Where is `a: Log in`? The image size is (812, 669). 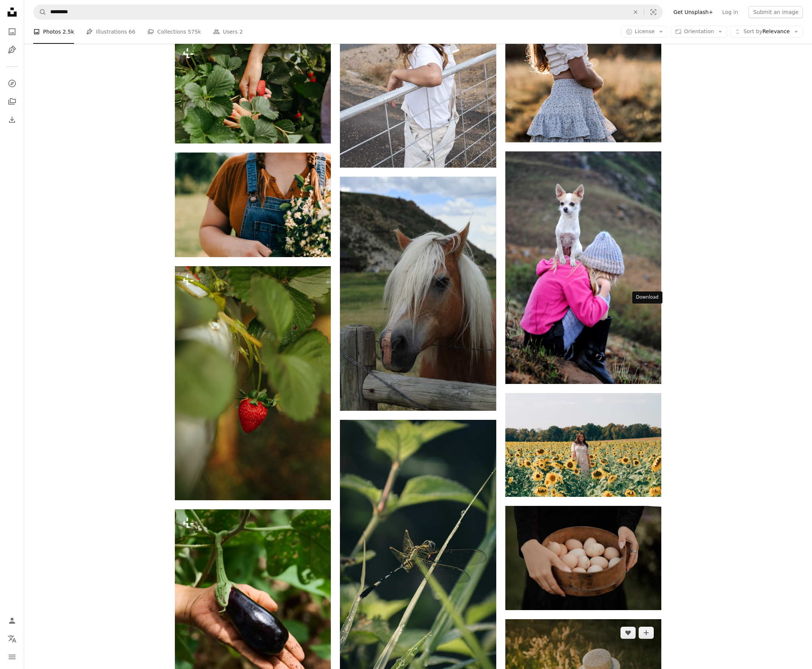
a: Log in is located at coordinates (730, 12).